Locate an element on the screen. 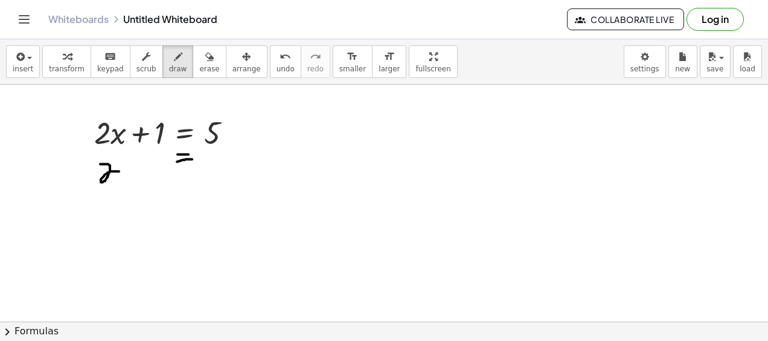 The image size is (768, 341). button: scrub is located at coordinates (146, 62).